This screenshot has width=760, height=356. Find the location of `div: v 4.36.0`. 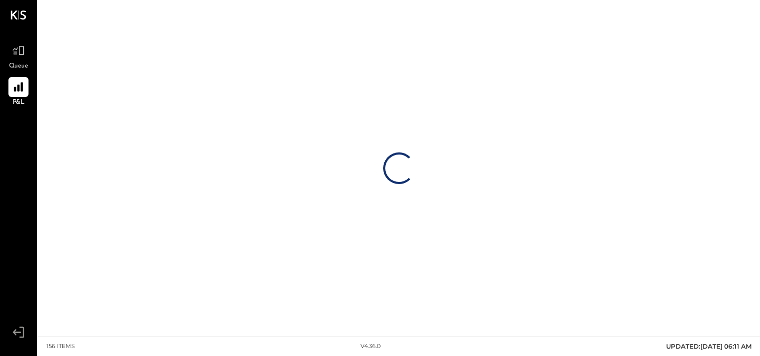

div: v 4.36.0 is located at coordinates (371, 347).